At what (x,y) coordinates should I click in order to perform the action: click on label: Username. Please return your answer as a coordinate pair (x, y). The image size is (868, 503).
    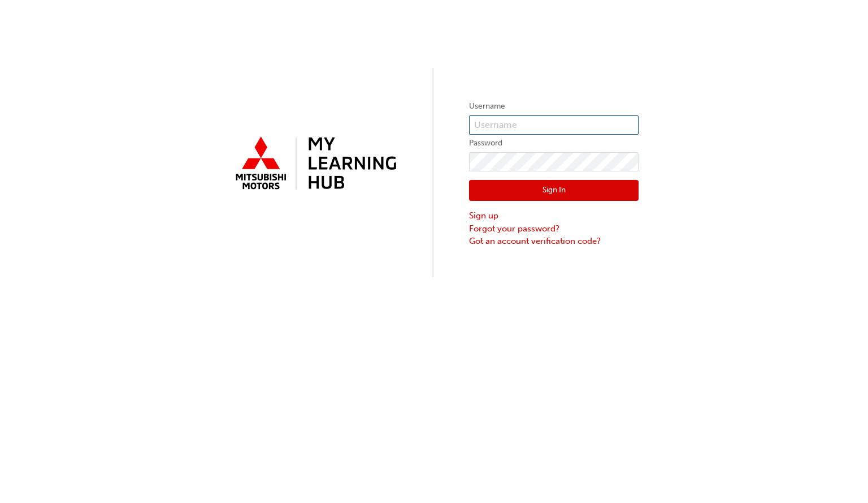
    Looking at the image, I should click on (554, 106).